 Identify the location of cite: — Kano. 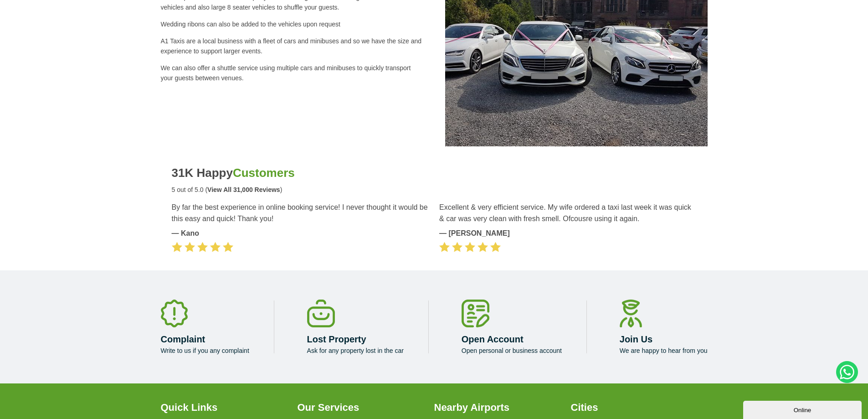
(300, 233).